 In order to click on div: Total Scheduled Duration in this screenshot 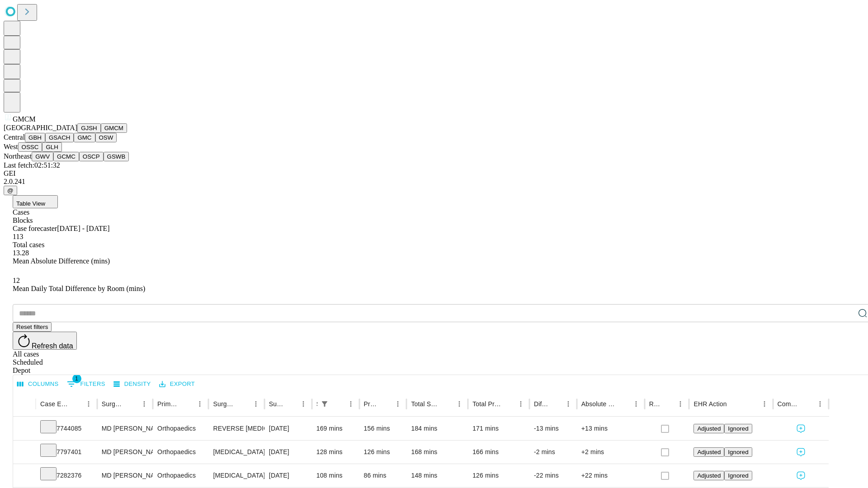, I will do `click(425, 404)`.